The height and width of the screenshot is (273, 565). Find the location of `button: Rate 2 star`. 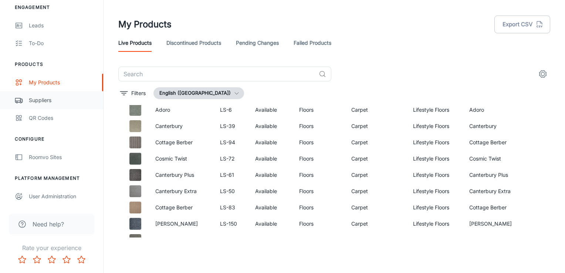

button: Rate 2 star is located at coordinates (37, 260).